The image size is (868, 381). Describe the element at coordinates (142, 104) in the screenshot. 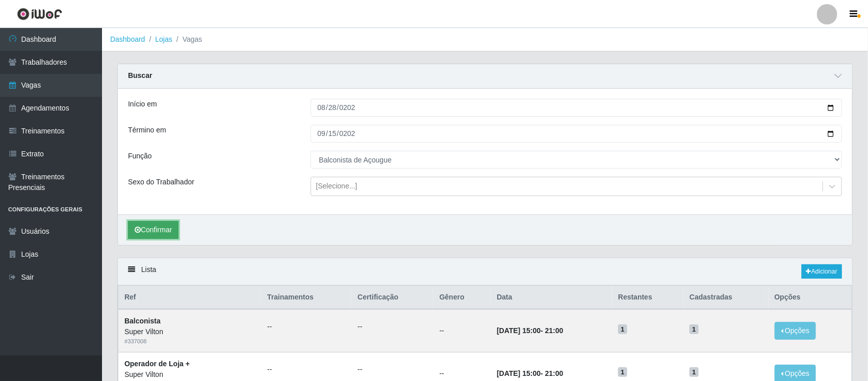

I see `label: Início em` at that location.